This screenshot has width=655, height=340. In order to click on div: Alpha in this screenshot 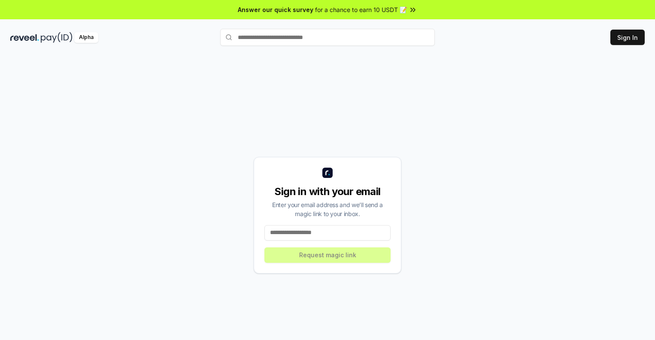, I will do `click(86, 37)`.